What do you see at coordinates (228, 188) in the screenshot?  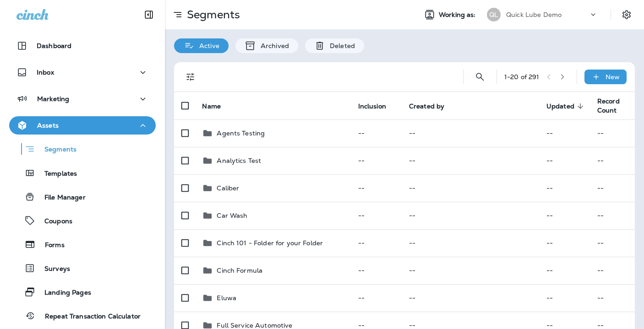 I see `p: Caliber` at bounding box center [228, 188].